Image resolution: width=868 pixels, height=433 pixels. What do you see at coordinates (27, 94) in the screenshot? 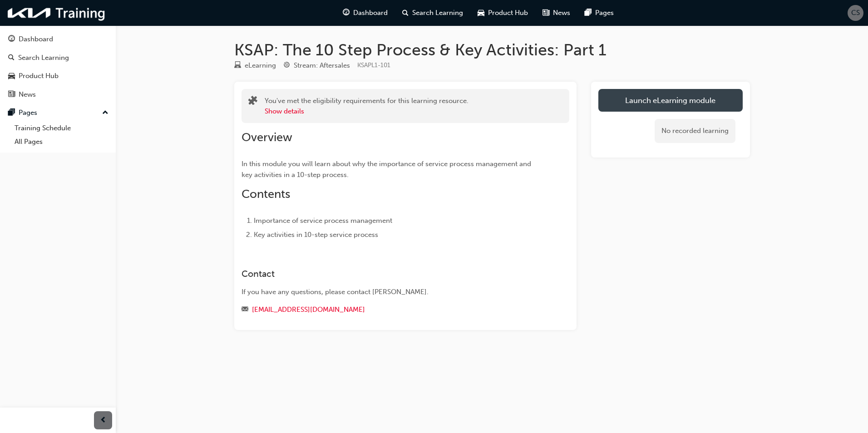
I see `div: News` at bounding box center [27, 94].